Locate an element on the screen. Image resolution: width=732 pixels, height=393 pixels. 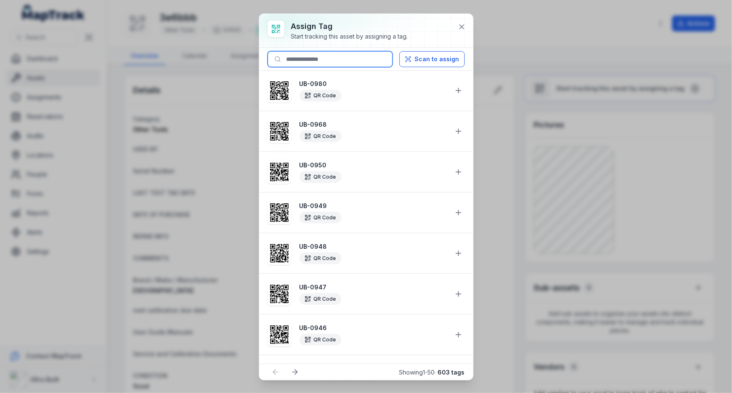
strong: UB-0946 is located at coordinates (373, 328).